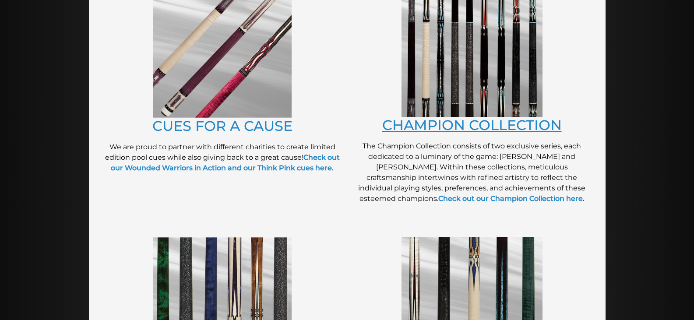  Describe the element at coordinates (225, 162) in the screenshot. I see `a: Check out our Wounded Warriors in Action and our Think Pink cues here.` at that location.